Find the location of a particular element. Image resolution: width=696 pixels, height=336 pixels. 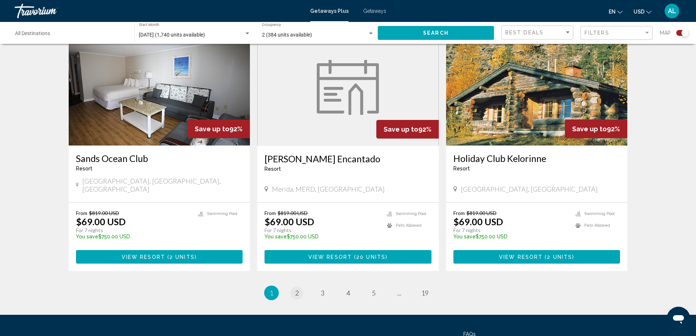

a: Getaways Plus is located at coordinates (329, 11).